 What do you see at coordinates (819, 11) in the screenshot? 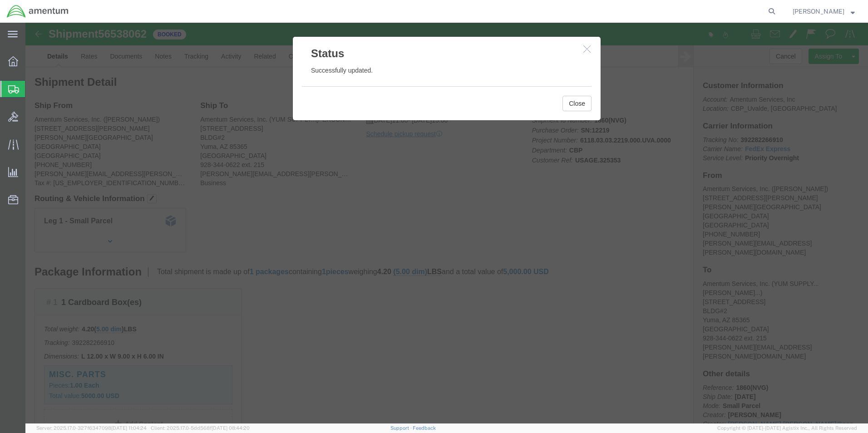
I see `span: Valentin Ortega` at bounding box center [819, 11].